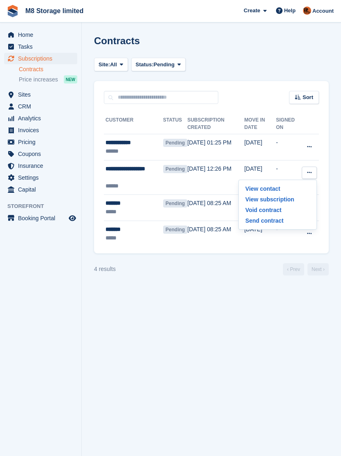 The image size is (341, 456). I want to click on p: View contact, so click(278, 189).